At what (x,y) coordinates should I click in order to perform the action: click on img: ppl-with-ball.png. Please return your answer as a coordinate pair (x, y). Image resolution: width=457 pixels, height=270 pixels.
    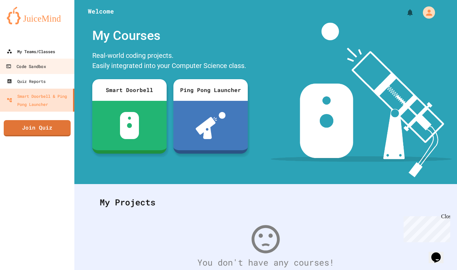
    Looking at the image, I should click on (211, 125).